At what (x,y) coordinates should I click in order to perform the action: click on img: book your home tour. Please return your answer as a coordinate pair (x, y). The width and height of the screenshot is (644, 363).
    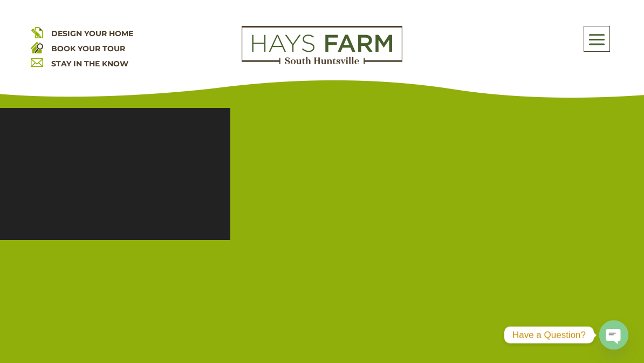
    Looking at the image, I should click on (37, 47).